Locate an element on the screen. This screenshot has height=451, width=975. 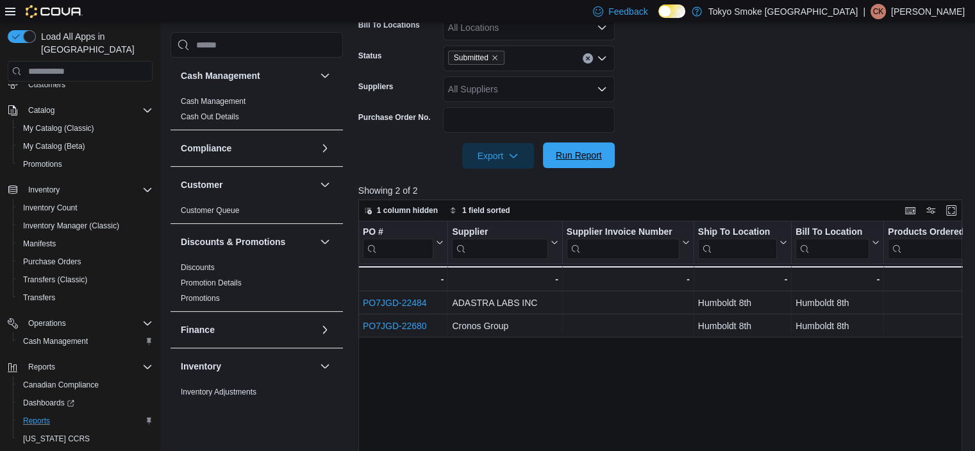
a: Customers is located at coordinates (47, 85).